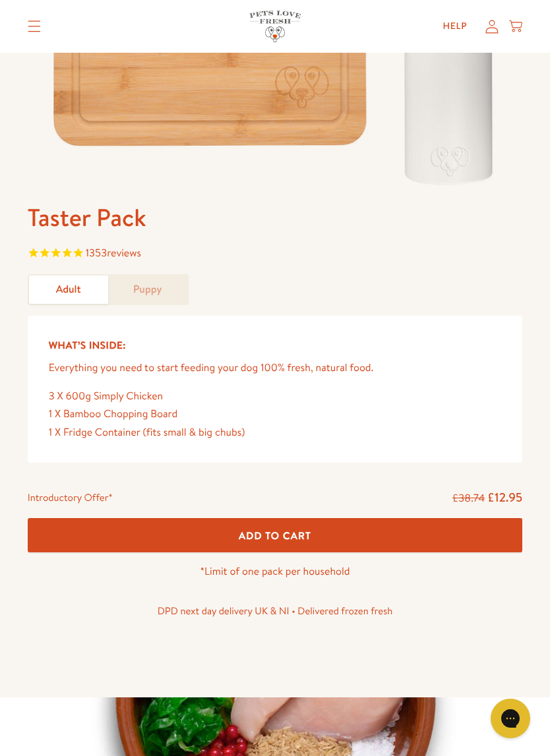  What do you see at coordinates (505, 497) in the screenshot?
I see `span: £12.95` at bounding box center [505, 497].